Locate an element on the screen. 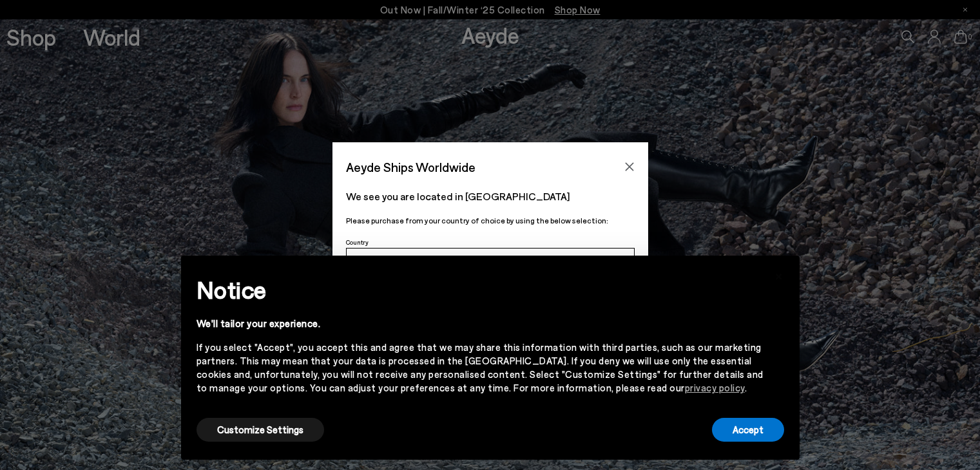  span: Country is located at coordinates (357, 242).